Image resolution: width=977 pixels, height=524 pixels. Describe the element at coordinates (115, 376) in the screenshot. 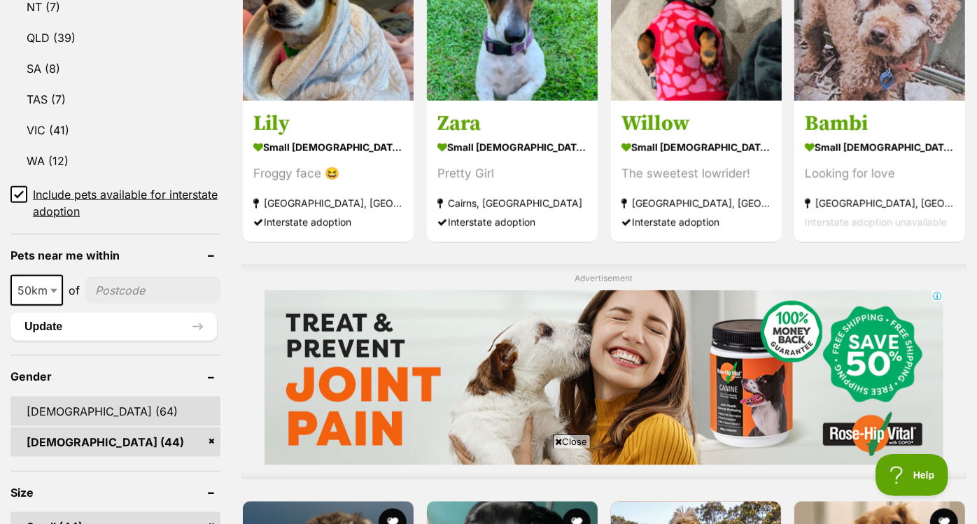

I see `header: Gender` at that location.